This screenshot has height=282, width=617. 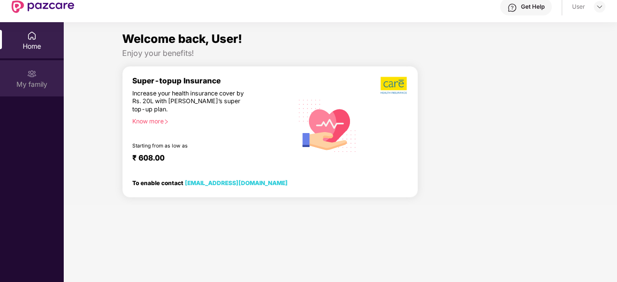 What do you see at coordinates (210, 121) in the screenshot?
I see `div: Know more` at bounding box center [210, 121].